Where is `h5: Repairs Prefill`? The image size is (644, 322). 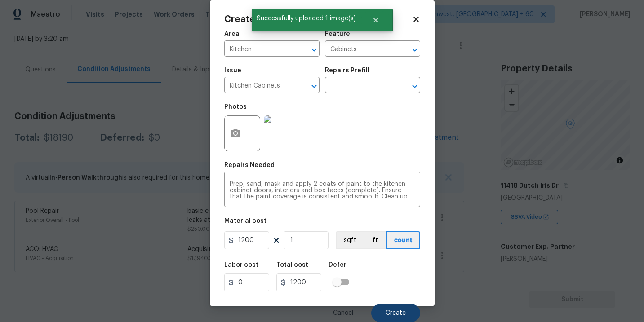
h5: Repairs Prefill is located at coordinates (347, 71).